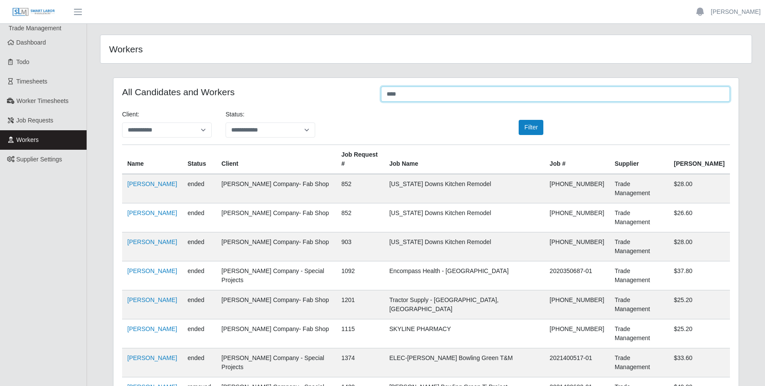 The image size is (765, 386). I want to click on span: Worker Timesheets, so click(42, 101).